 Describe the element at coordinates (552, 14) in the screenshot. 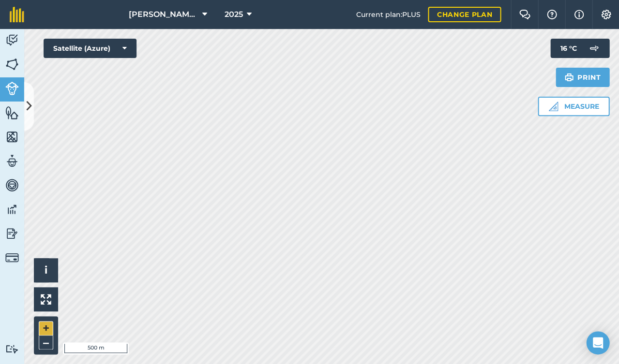

I see `img: A question mark icon` at that location.